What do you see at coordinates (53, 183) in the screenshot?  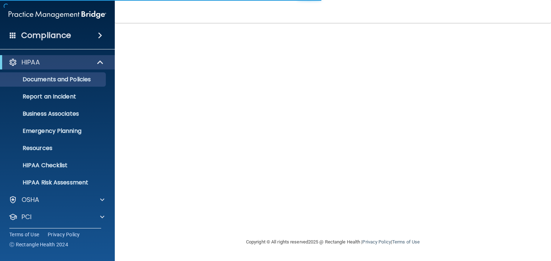 I see `p: HIPAA Risk Assessment` at bounding box center [53, 183].